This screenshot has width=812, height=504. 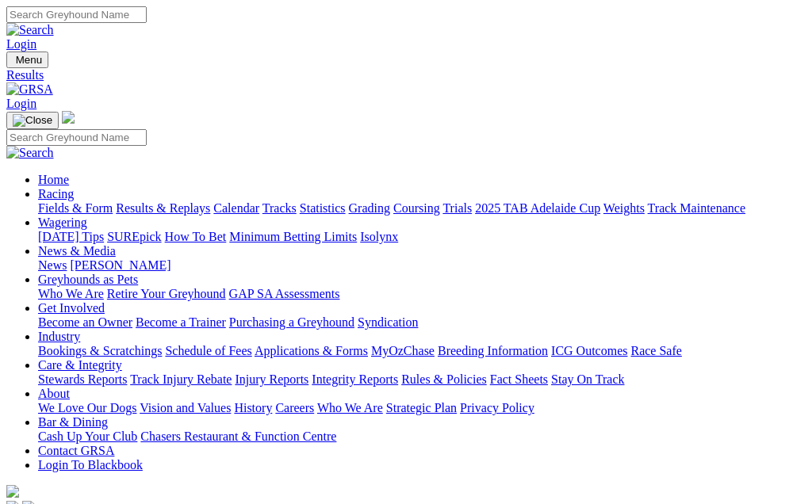 I want to click on a: Calendar, so click(x=236, y=208).